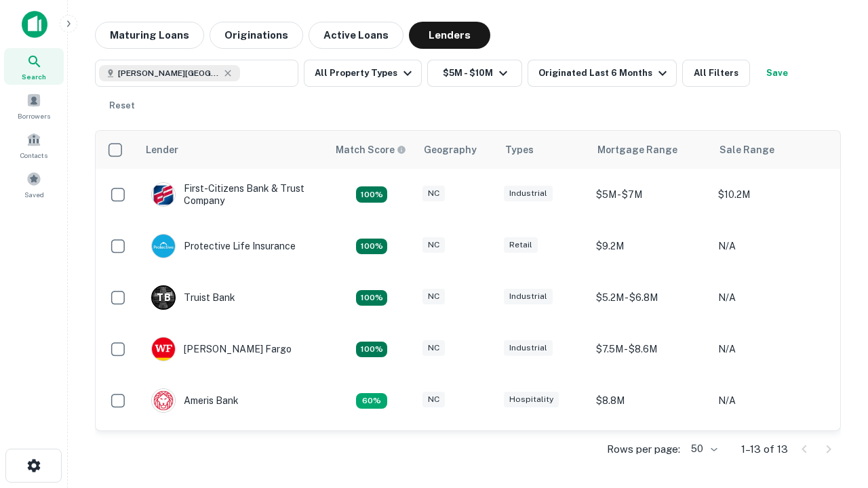 The height and width of the screenshot is (488, 868). What do you see at coordinates (34, 106) in the screenshot?
I see `div: Borrowers` at bounding box center [34, 106].